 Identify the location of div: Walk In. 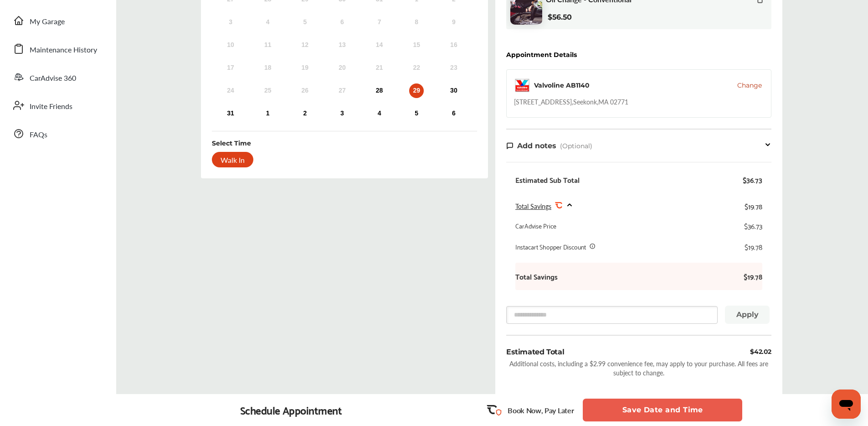
(233, 160).